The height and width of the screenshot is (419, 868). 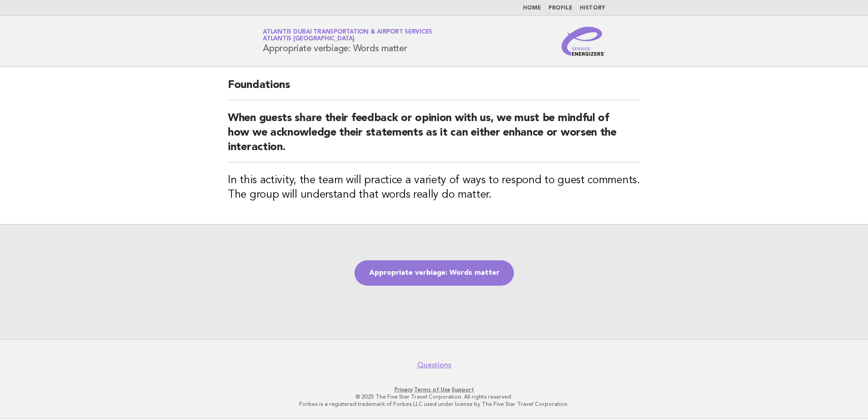 I want to click on a: Profile, so click(x=560, y=9).